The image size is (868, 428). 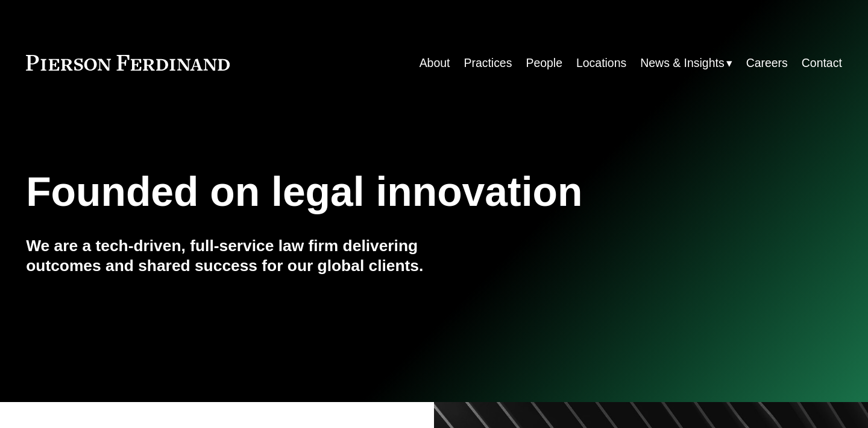 I want to click on a: Contact, so click(x=822, y=63).